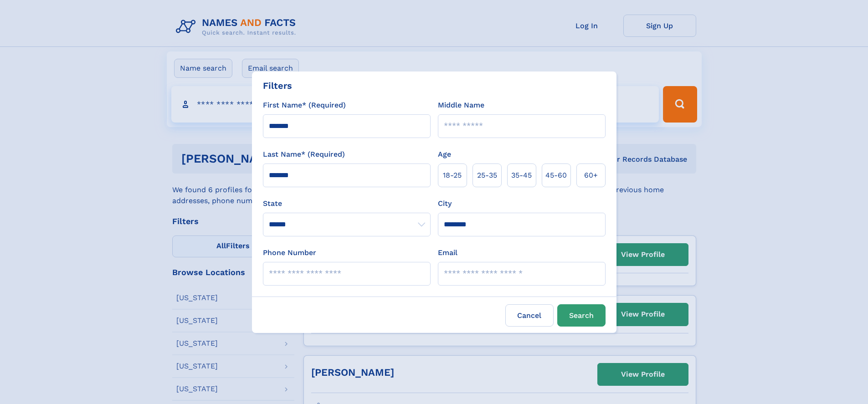 The image size is (868, 404). I want to click on label: Age, so click(444, 155).